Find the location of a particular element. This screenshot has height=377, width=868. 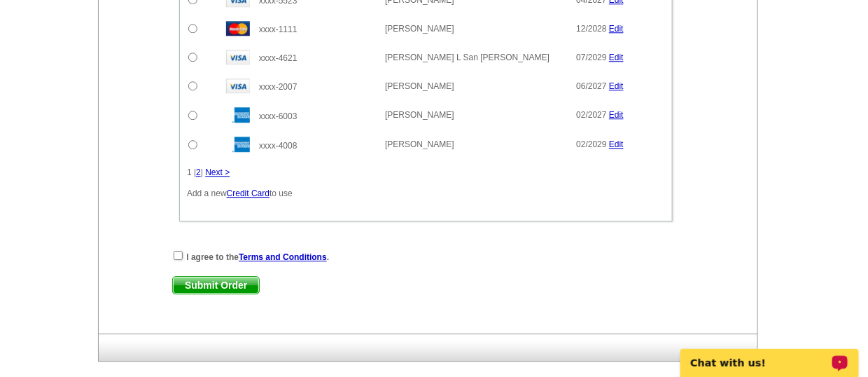

p: Chat with us! is located at coordinates (89, 30).